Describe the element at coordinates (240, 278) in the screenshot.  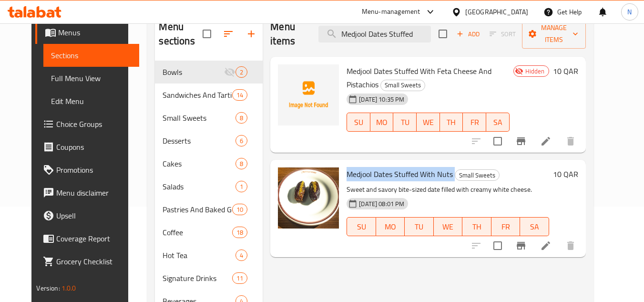
I see `span: 11` at that location.